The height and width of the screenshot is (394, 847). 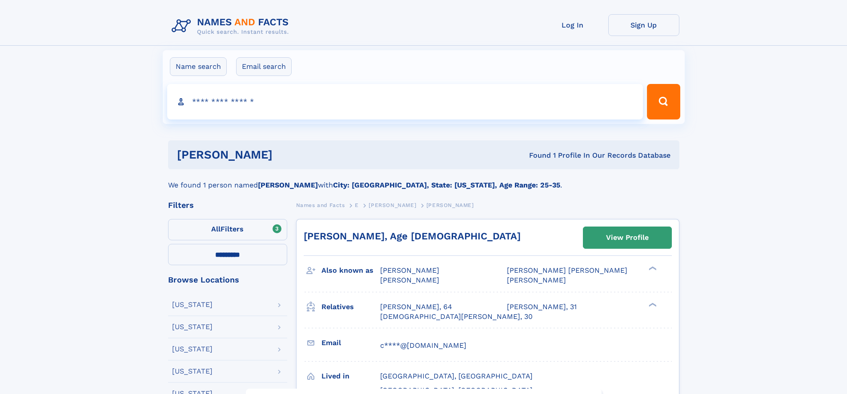 I want to click on a: View Profile, so click(x=628, y=238).